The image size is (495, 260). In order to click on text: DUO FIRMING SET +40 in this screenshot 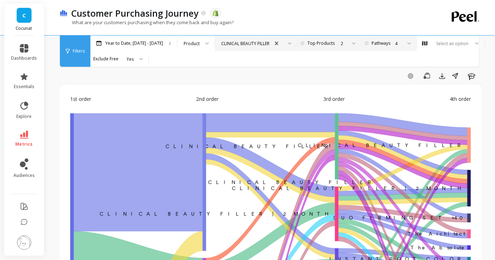, I will do `click(400, 218)`.